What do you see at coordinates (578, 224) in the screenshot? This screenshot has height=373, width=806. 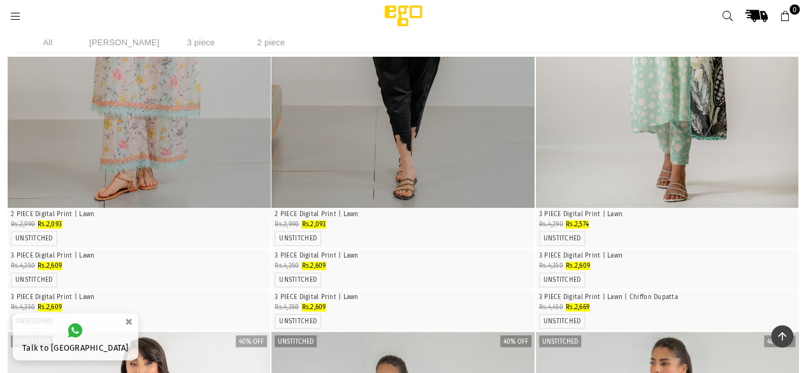 I see `span: Rs.2,574` at bounding box center [578, 224].